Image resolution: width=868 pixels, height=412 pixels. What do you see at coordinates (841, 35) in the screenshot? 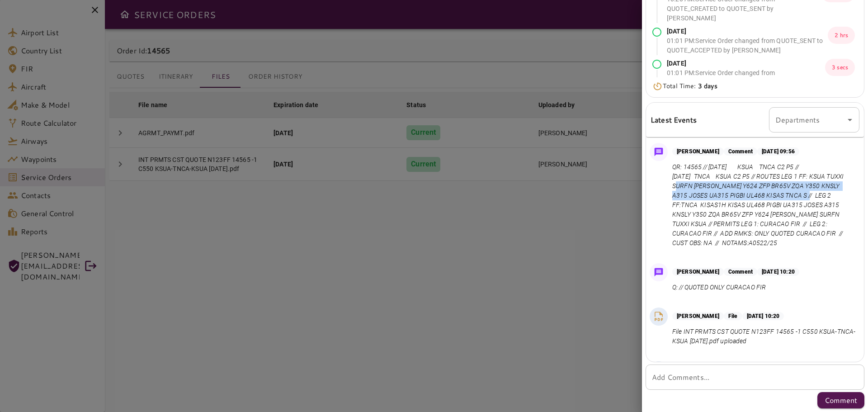
I see `p: 2 hrs` at bounding box center [841, 35].